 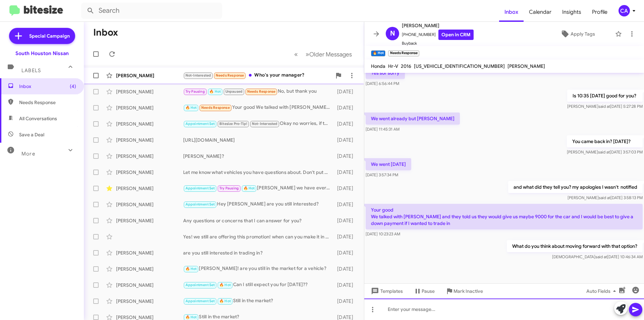 I want to click on small: 🔥 Hot, so click(x=378, y=53).